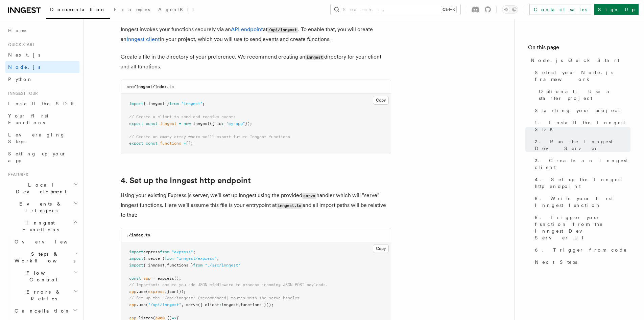 This screenshot has width=644, height=320. Describe the element at coordinates (143, 39) in the screenshot. I see `a: Inngest client` at that location.